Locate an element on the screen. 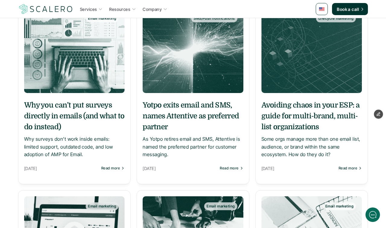 The width and height of the screenshot is (386, 228). a: Created with SoraLifecycle marketing is located at coordinates (312, 51).